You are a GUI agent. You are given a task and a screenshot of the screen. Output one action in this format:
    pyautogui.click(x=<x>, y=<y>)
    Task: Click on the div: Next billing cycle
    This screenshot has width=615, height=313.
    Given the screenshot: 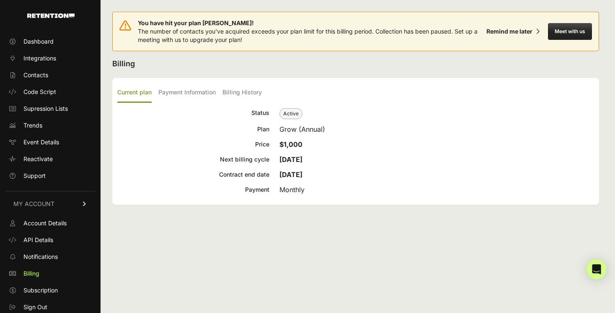 What is the action you would take?
    pyautogui.click(x=193, y=159)
    